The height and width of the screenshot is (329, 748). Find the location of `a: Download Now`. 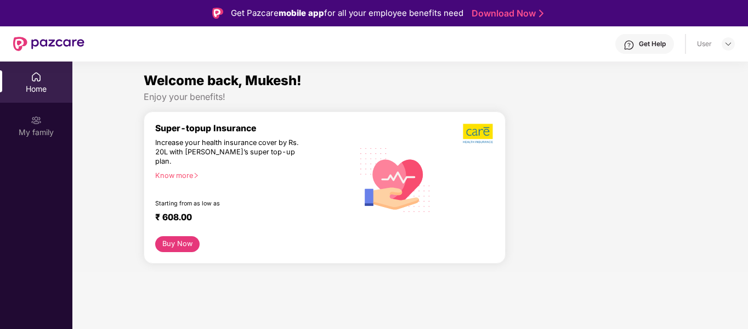

a: Download Now is located at coordinates (506, 13).